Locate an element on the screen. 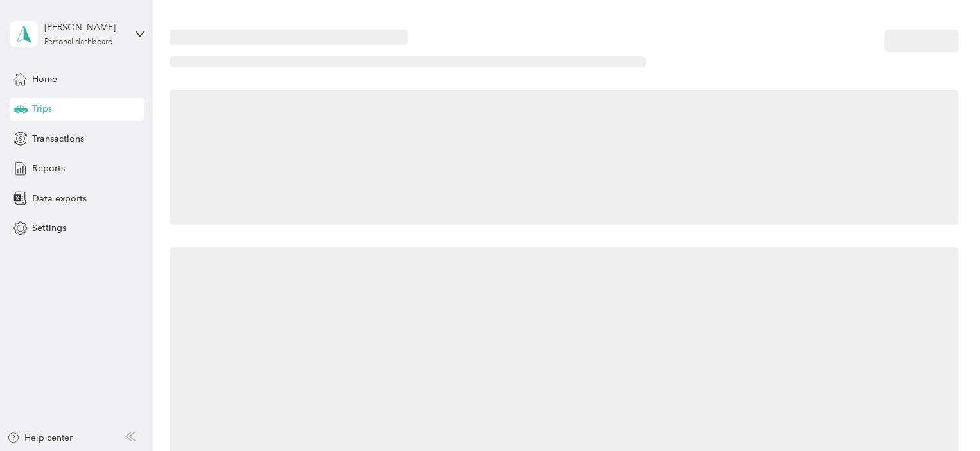 Image resolution: width=980 pixels, height=451 pixels. button: Help center is located at coordinates (40, 438).